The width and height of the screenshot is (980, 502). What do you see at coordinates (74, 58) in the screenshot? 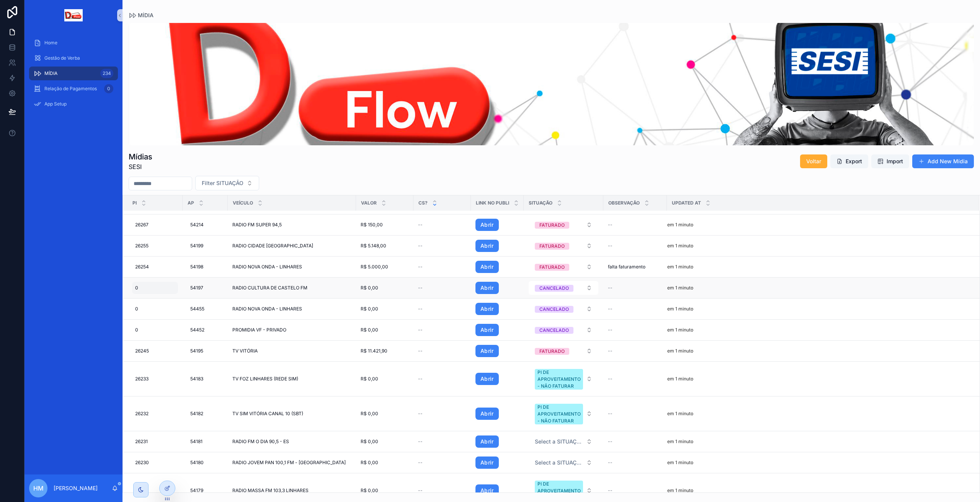
I see `a: Gestão de Verba` at bounding box center [74, 58].